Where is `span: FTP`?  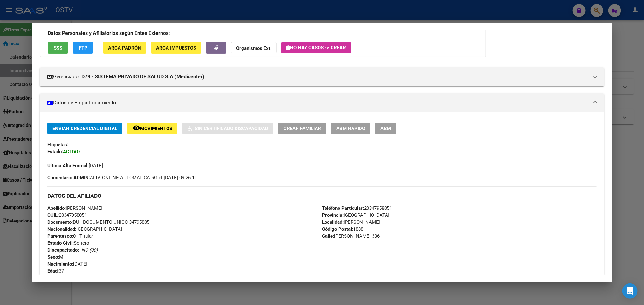 span: FTP is located at coordinates (83, 48).